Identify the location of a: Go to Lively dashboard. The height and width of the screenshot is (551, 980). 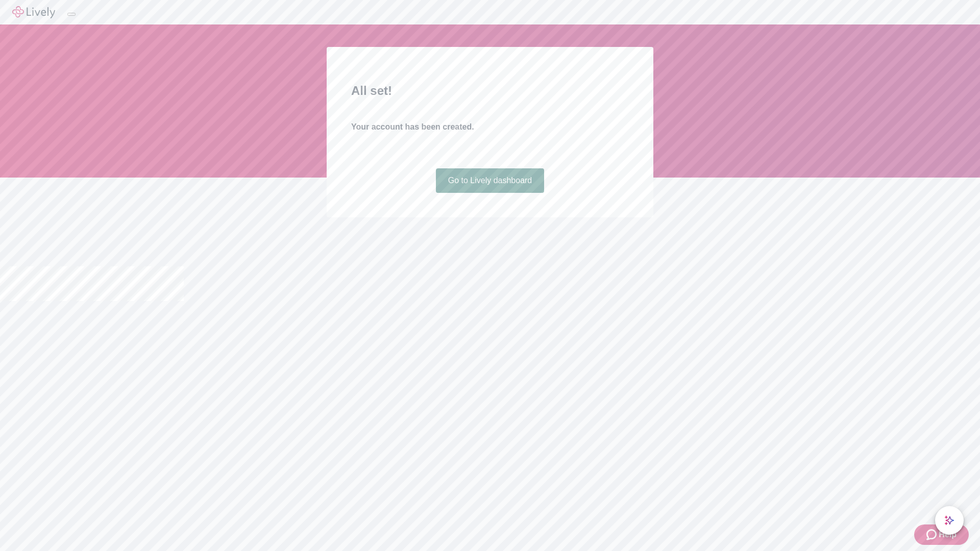
(490, 181).